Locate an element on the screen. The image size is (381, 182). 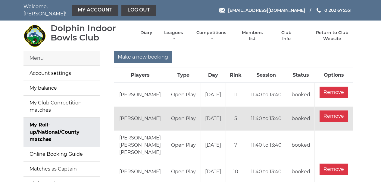
a: Account settings is located at coordinates (62, 73).